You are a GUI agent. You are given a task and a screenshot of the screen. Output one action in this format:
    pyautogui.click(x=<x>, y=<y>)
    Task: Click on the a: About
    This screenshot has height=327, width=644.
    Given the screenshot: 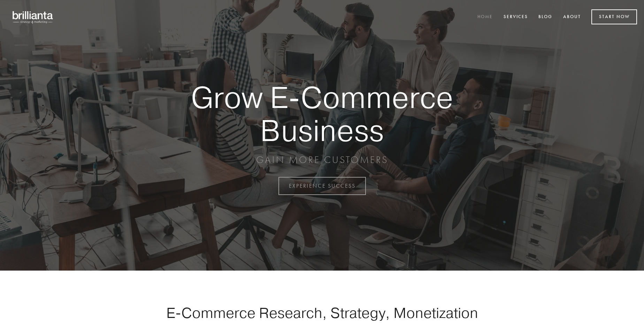 What is the action you would take?
    pyautogui.click(x=572, y=17)
    